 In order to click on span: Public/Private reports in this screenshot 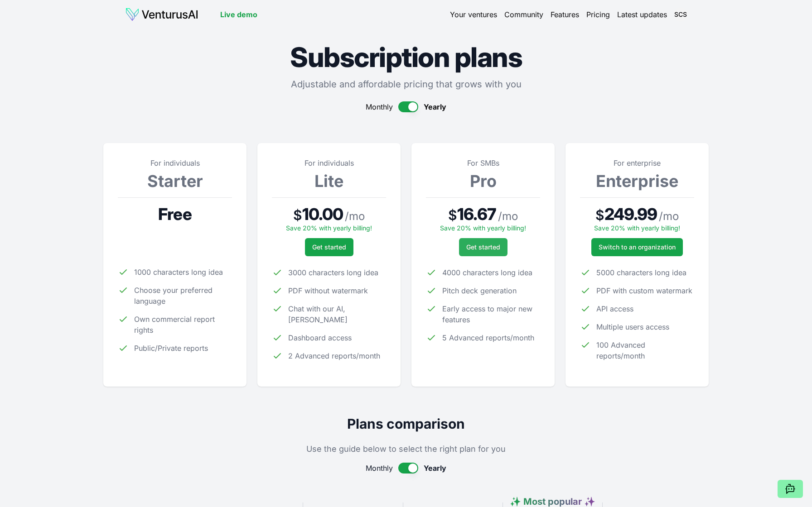, I will do `click(171, 349)`.